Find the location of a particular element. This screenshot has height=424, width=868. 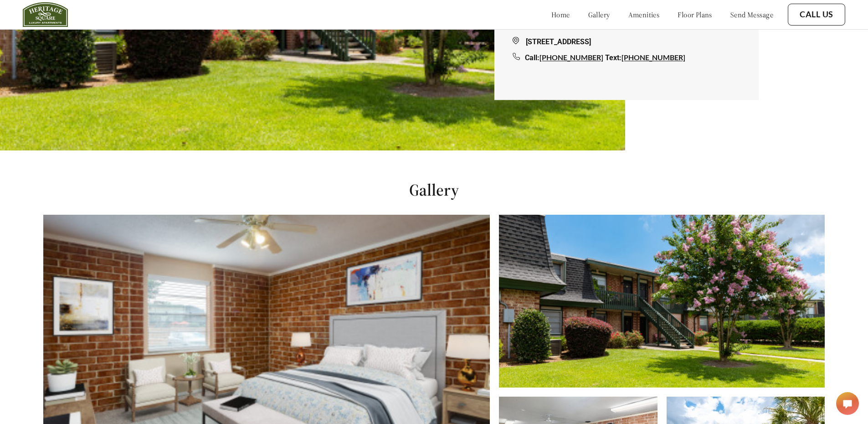

a: floor plans is located at coordinates (695, 14).